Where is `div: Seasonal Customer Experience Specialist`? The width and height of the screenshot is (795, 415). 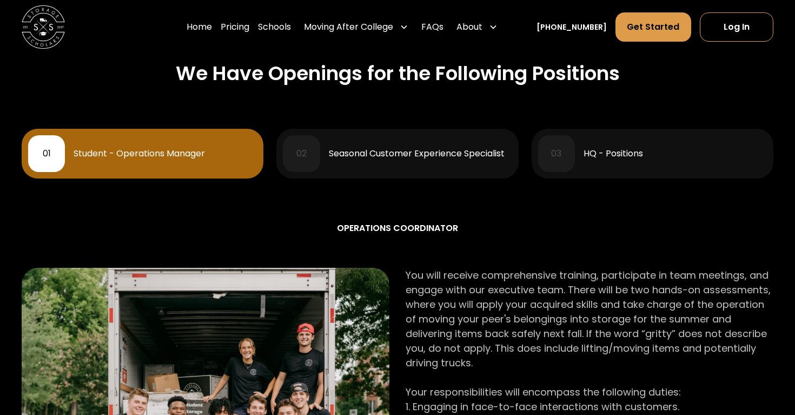 div: Seasonal Customer Experience Specialist is located at coordinates (417, 154).